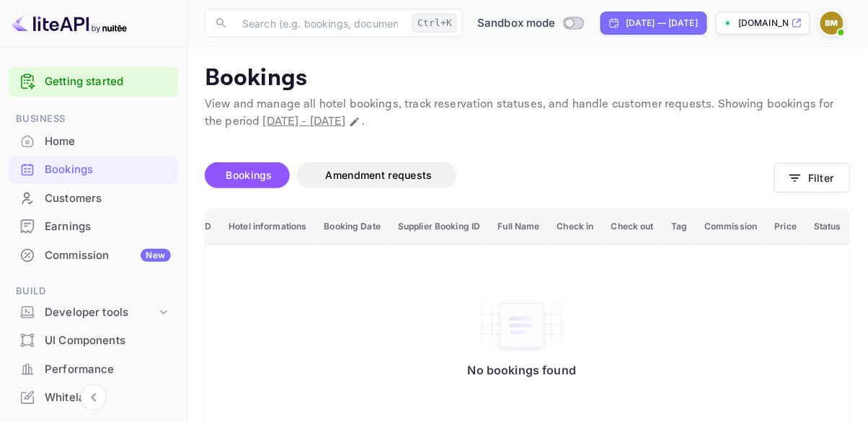  Describe the element at coordinates (108, 81) in the screenshot. I see `a: Getting started` at that location.